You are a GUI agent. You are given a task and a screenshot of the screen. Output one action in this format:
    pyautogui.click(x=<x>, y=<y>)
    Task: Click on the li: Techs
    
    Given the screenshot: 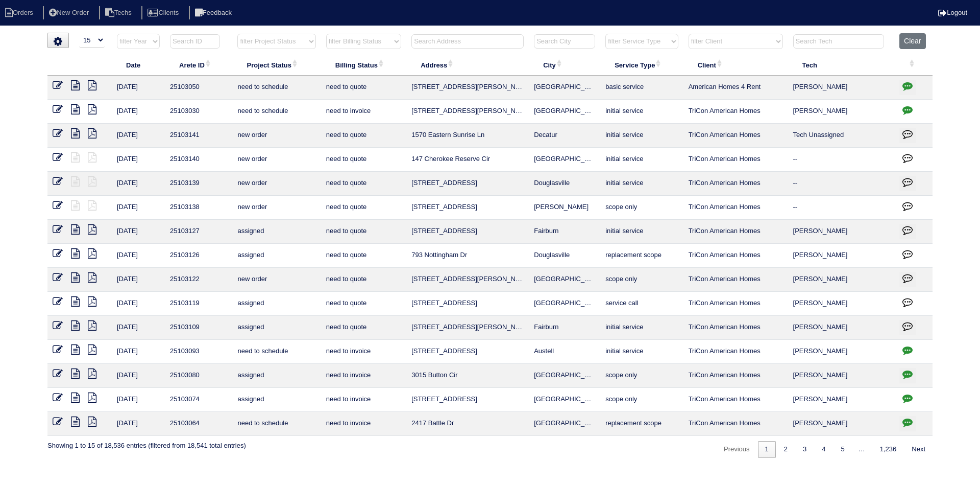 What is the action you would take?
    pyautogui.click(x=120, y=13)
    